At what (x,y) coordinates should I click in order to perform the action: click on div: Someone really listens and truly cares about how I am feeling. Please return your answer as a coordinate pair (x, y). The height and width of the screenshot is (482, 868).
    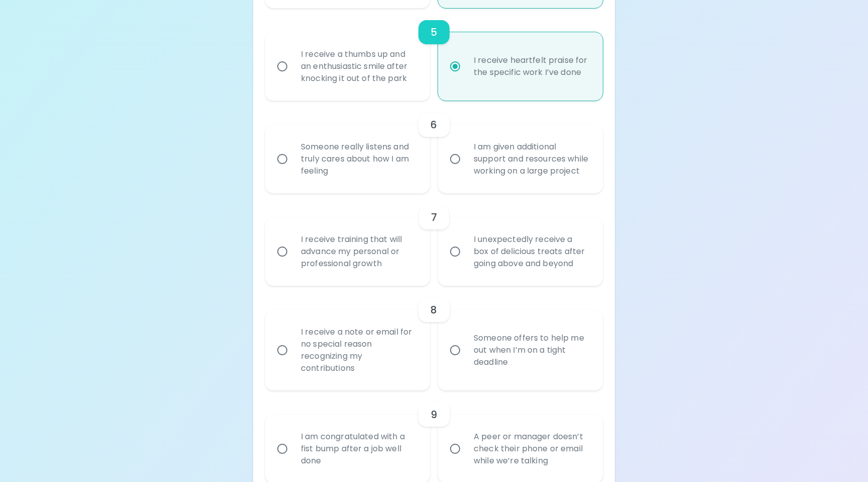
    Looking at the image, I should click on (359, 159).